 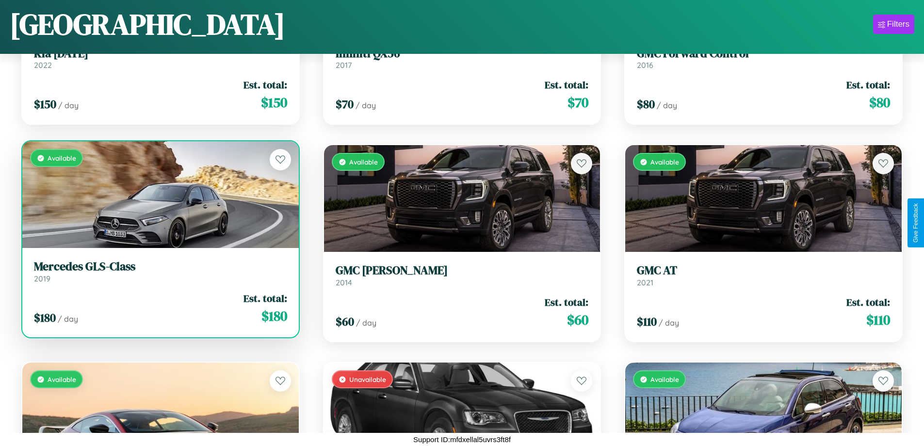 What do you see at coordinates (764, 270) in the screenshot?
I see `h3: GMC AT` at bounding box center [764, 270].